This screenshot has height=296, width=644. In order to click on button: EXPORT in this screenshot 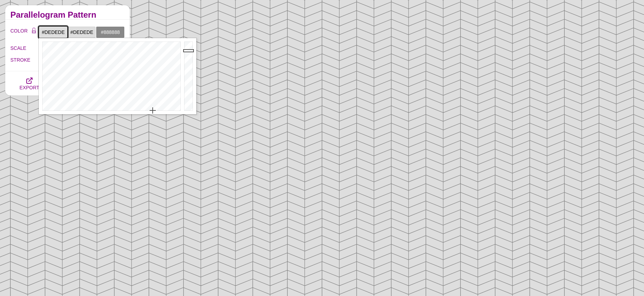, I will do `click(29, 84)`.